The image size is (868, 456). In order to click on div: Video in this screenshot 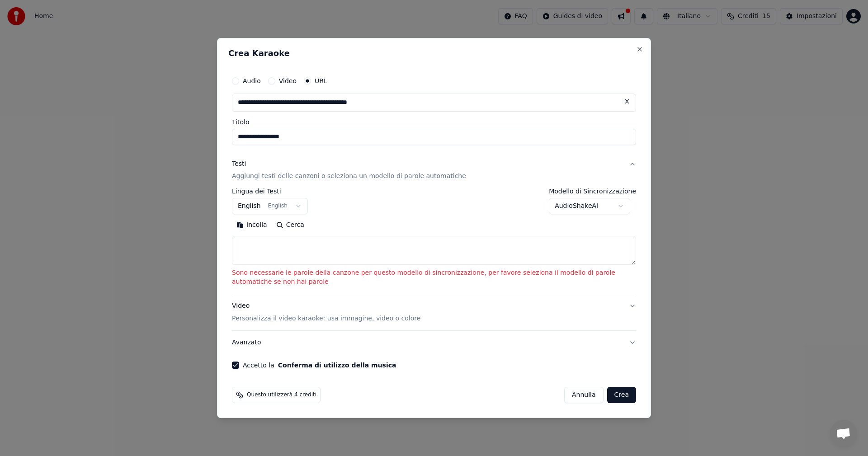, I will do `click(326, 312)`.